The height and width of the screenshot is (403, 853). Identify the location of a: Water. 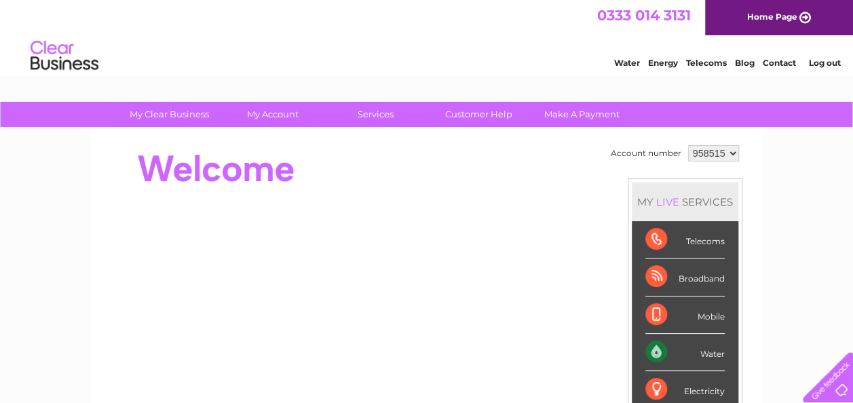
(627, 62).